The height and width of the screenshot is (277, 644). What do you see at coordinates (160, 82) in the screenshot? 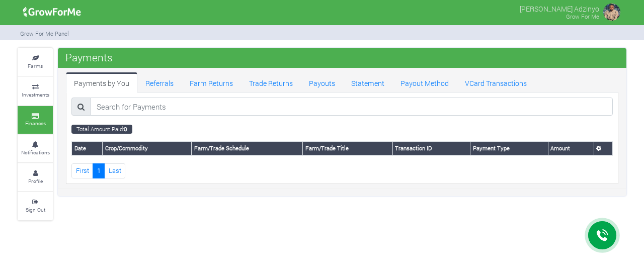
I see `a: Referrals` at bounding box center [160, 82].